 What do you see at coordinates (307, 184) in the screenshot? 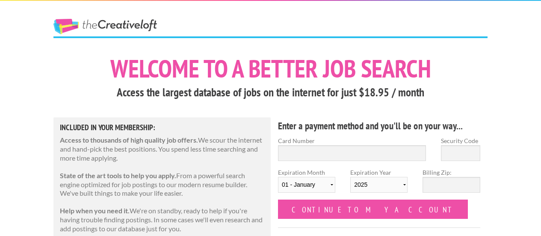
I see `label: Expiration Month` at bounding box center [307, 184].